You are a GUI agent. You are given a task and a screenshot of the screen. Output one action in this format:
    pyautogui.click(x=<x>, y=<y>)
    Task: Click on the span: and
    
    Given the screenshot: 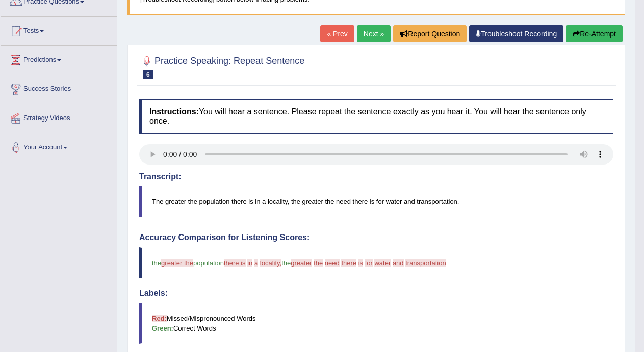 What is the action you would take?
    pyautogui.click(x=399, y=263)
    